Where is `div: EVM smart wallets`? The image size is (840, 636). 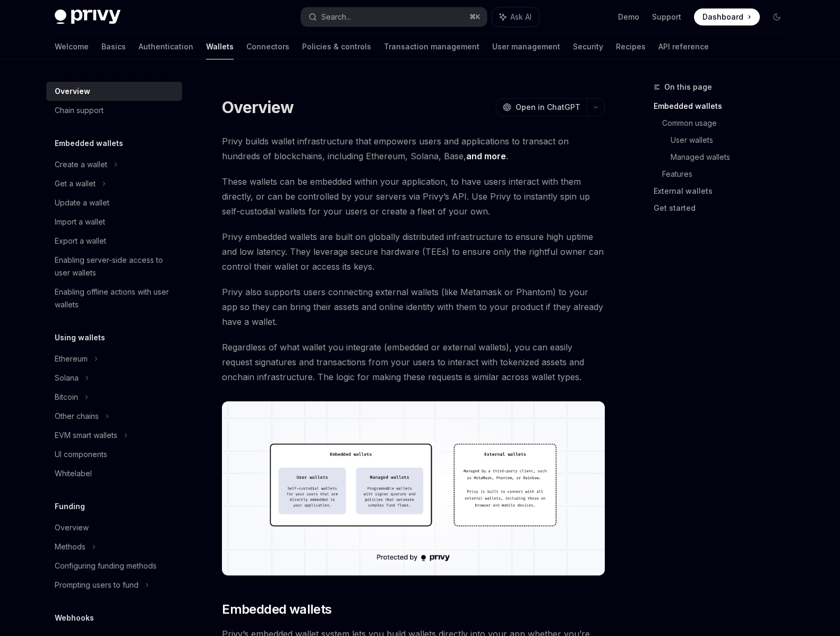 div: EVM smart wallets is located at coordinates (86, 436).